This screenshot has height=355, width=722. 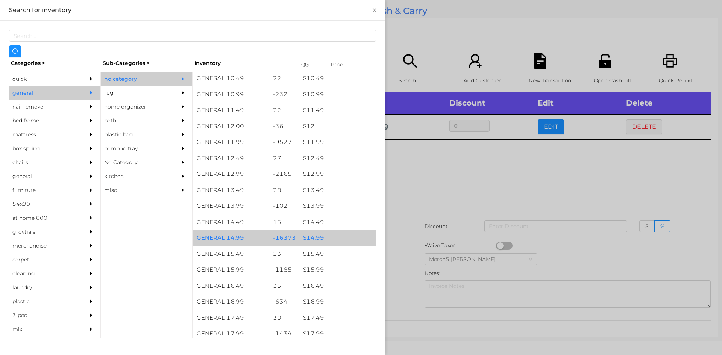 I want to click on div: bed frame, so click(x=44, y=121).